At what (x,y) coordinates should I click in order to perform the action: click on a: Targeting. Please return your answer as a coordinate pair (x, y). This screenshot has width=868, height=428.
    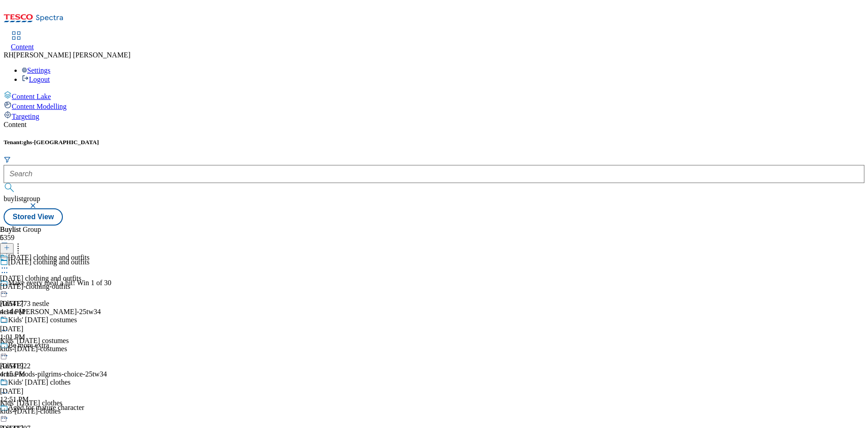
    Looking at the image, I should click on (434, 116).